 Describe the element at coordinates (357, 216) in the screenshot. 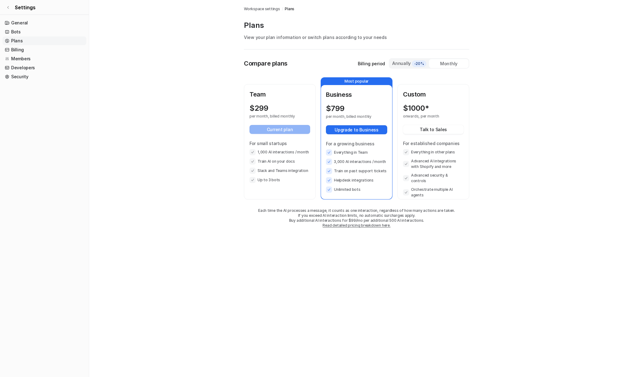

I see `p: If you exceed AI interaction limits, no automatic surcharges apply.` at that location.